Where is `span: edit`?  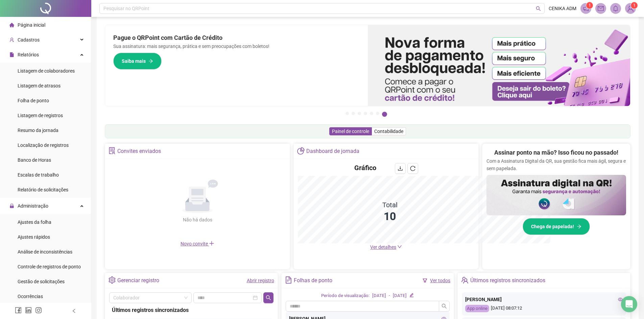 span: edit is located at coordinates (411, 295).